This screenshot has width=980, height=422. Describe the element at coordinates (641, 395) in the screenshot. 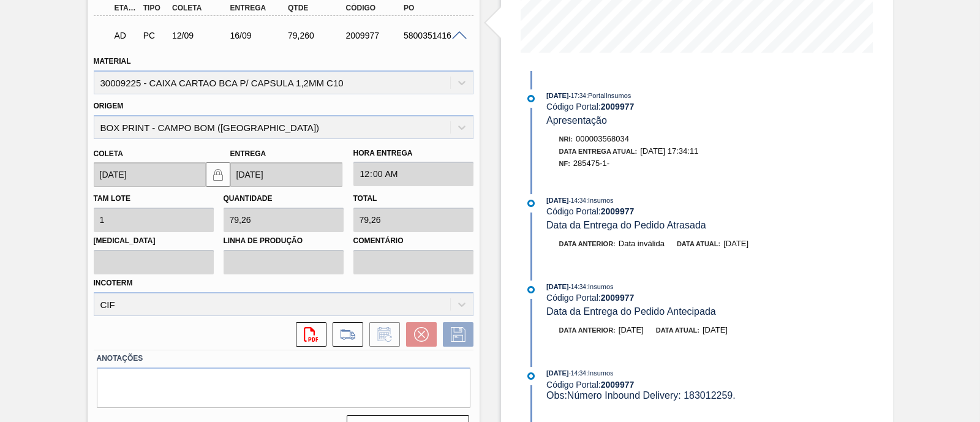

I see `span: Obs: Número Inbound Delivery: 183012259.` at that location.